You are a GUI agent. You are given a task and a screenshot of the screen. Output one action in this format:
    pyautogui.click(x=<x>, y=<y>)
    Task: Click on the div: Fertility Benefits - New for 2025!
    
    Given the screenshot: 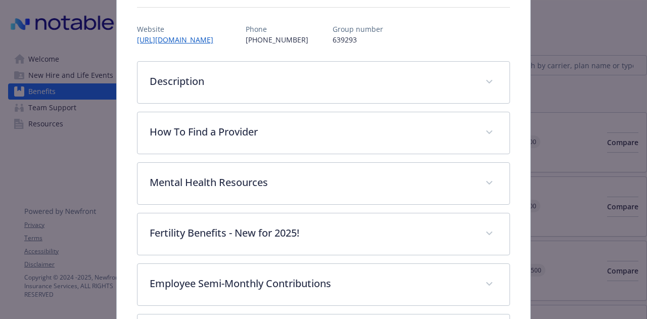 What is the action you would take?
    pyautogui.click(x=323, y=234)
    